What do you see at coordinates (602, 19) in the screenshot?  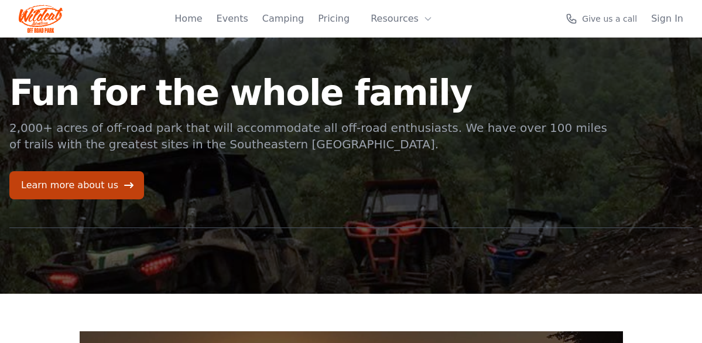 I see `a: Give us a call` at bounding box center [602, 19].